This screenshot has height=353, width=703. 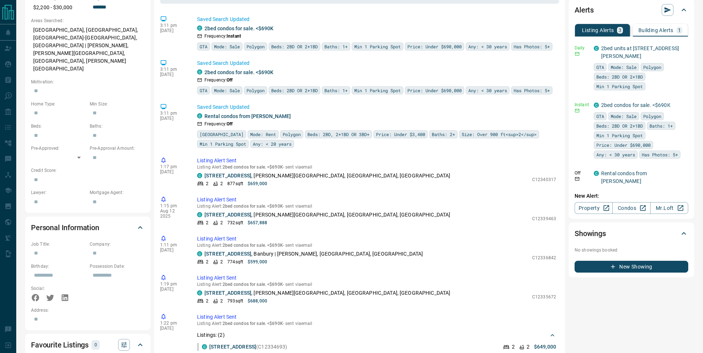 What do you see at coordinates (679, 30) in the screenshot?
I see `p: 1` at bounding box center [679, 30].